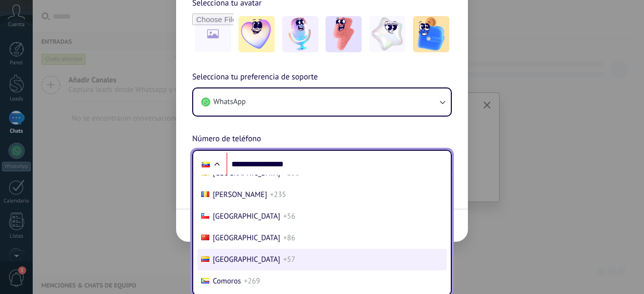  Describe the element at coordinates (289, 238) in the screenshot. I see `span: +86` at that location.